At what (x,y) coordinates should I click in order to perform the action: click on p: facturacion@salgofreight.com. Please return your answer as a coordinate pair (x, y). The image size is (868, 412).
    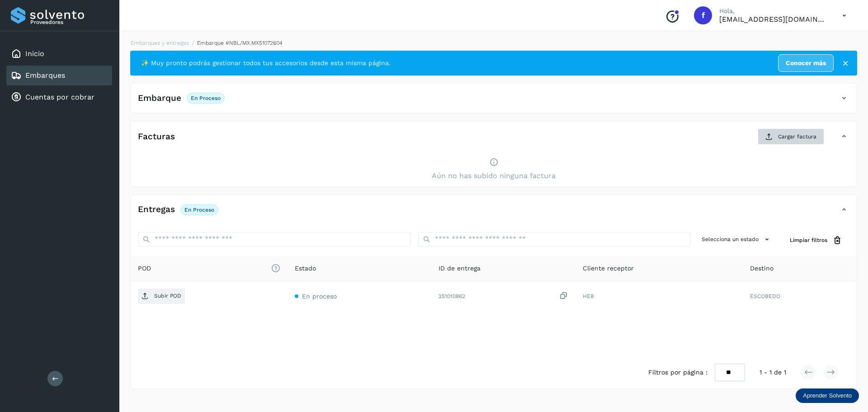
    Looking at the image, I should click on (774, 19).